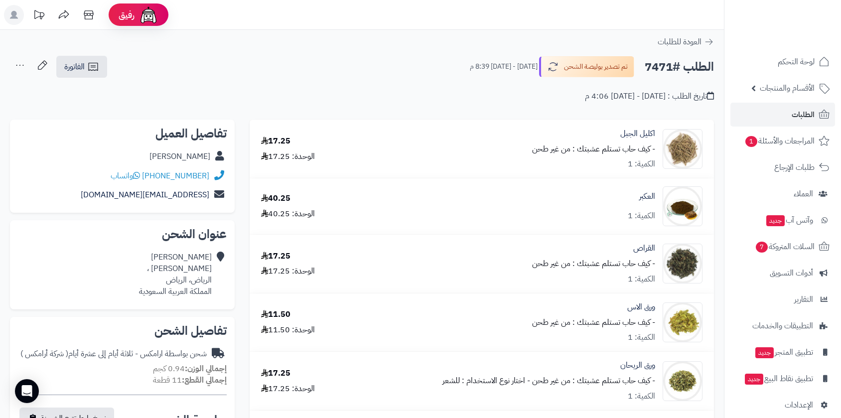  I want to click on a: الفاتورة, so click(82, 67).